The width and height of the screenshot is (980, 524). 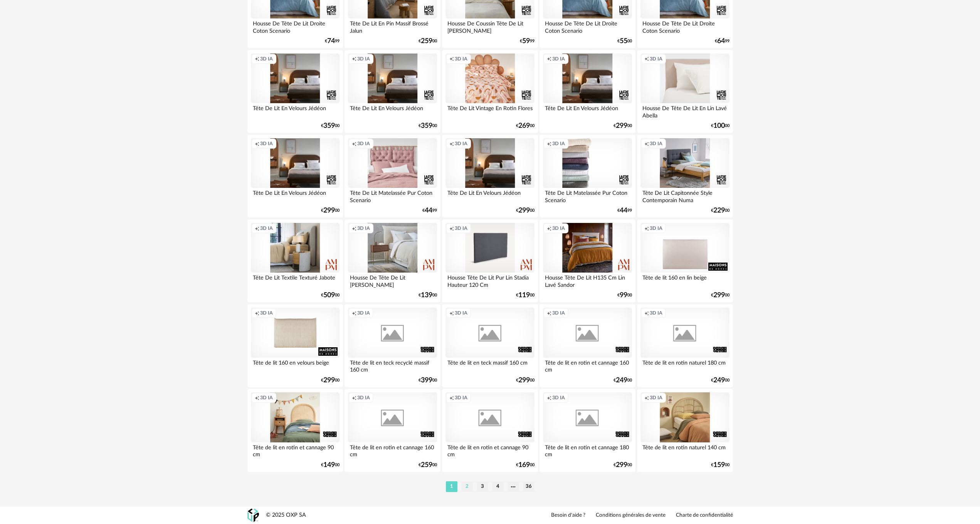 What do you see at coordinates (568, 516) in the screenshot?
I see `a: Besoin d'aide ?` at bounding box center [568, 516].